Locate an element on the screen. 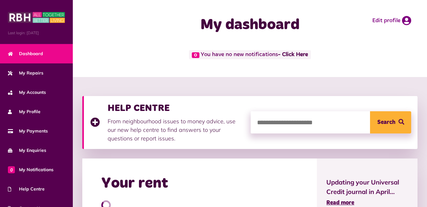  p: From neighbourhood issues to money advice, use our new help centre to find answers to your questi... is located at coordinates (176, 129).